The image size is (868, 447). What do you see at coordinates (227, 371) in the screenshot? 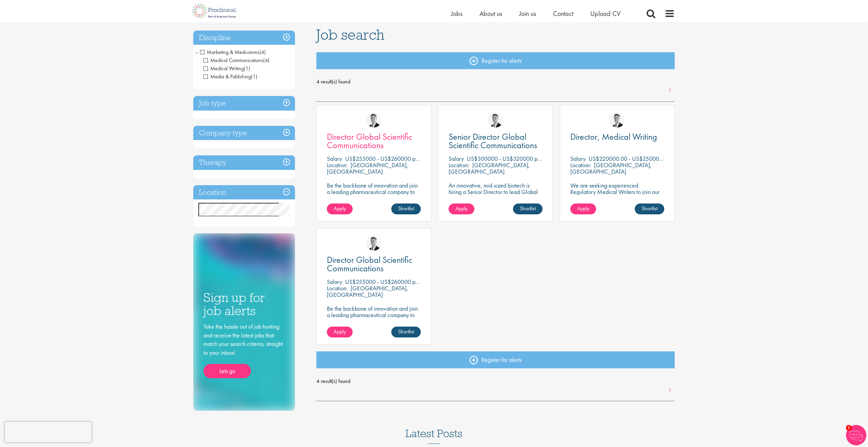
I see `a: Lets go` at bounding box center [227, 371].